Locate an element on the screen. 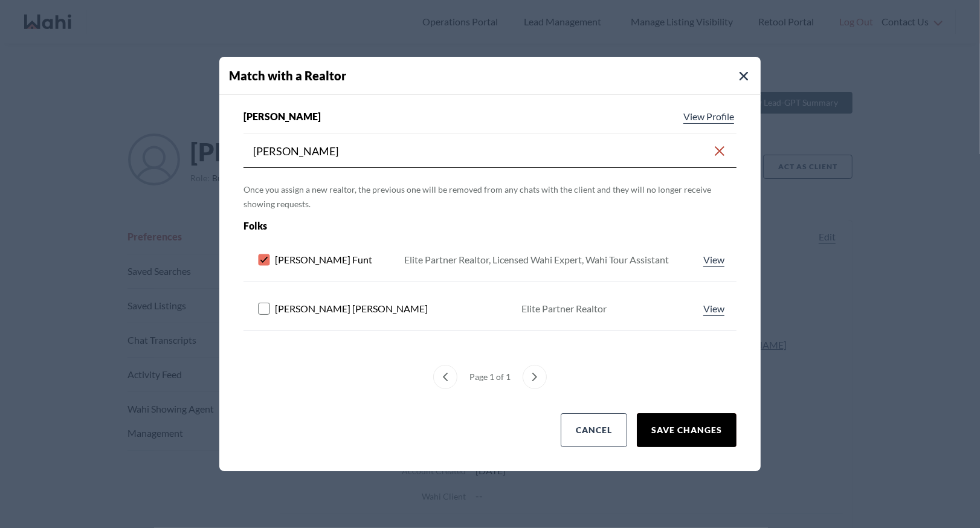 The image size is (980, 528). button: Close Modal is located at coordinates (744, 76).